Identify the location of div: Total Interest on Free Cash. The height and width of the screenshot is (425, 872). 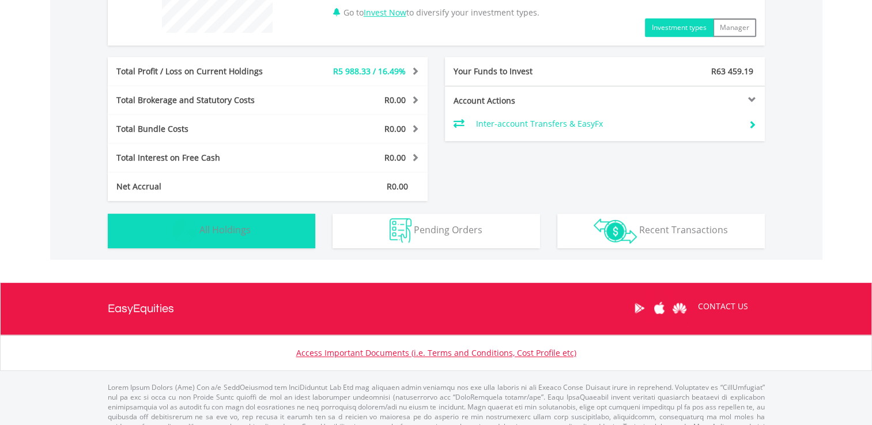
(201, 158).